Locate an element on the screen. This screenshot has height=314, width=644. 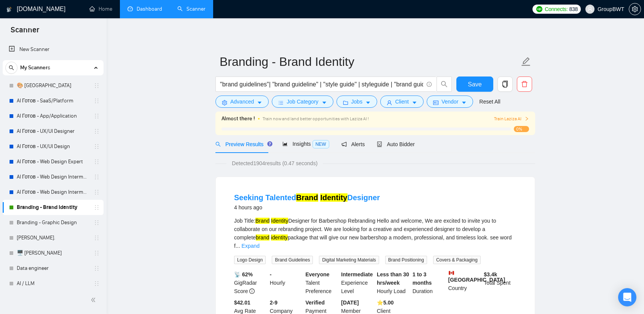
div: 4 hours ago is located at coordinates (307, 207).